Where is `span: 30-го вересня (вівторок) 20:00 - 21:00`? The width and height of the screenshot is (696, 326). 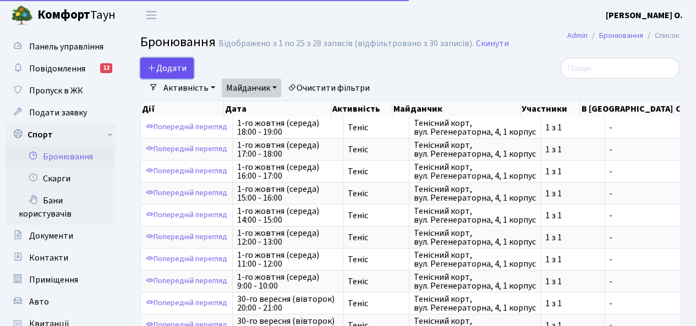 span: 30-го вересня (вівторок) 20:00 - 21:00 is located at coordinates (288, 304).